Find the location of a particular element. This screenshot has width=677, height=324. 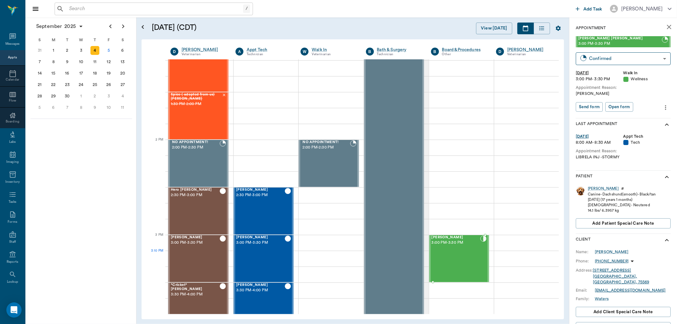

button: Close drawer is located at coordinates (36, 9).